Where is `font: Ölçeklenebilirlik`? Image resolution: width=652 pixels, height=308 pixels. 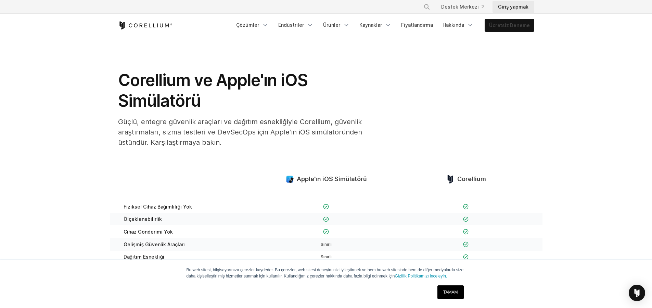
font: Ölçeklenebilirlik is located at coordinates (143, 218).